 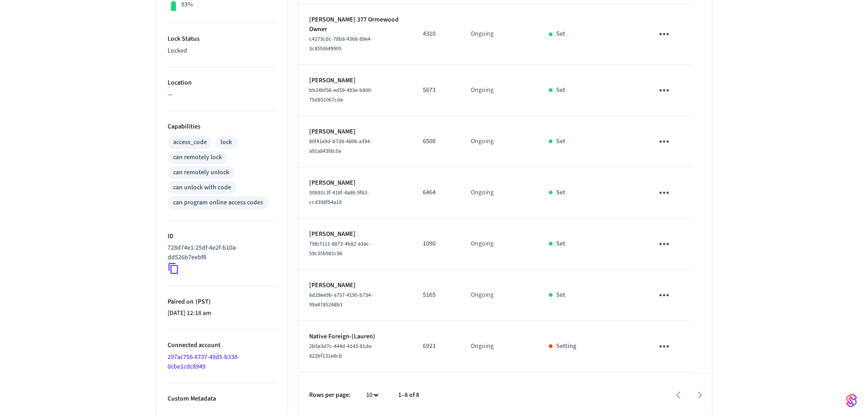 I want to click on div: lock, so click(x=226, y=142).